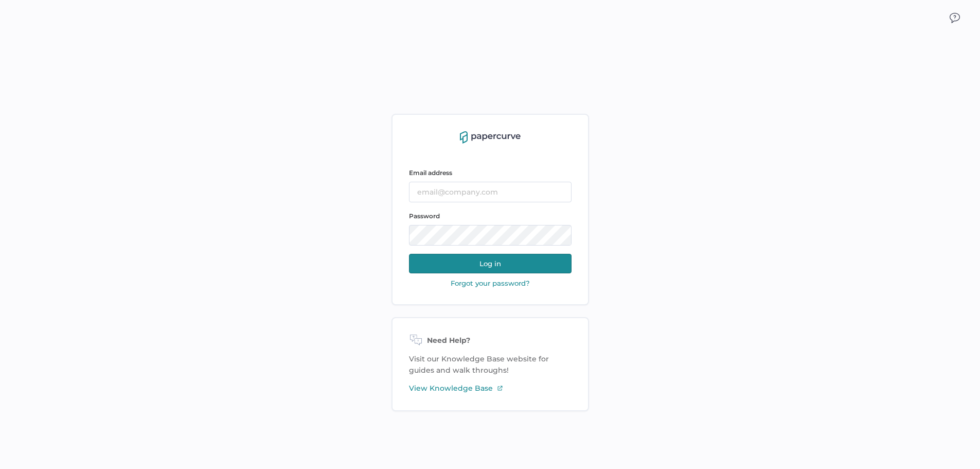 The width and height of the screenshot is (980, 469). Describe the element at coordinates (490, 192) in the screenshot. I see `input: email@company.com` at that location.